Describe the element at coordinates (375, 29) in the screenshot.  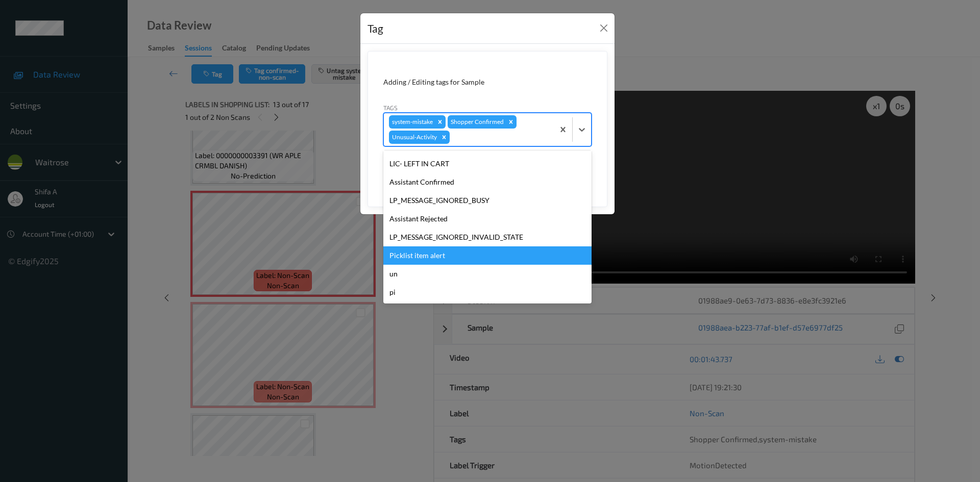
I see `div: Tag` at that location.